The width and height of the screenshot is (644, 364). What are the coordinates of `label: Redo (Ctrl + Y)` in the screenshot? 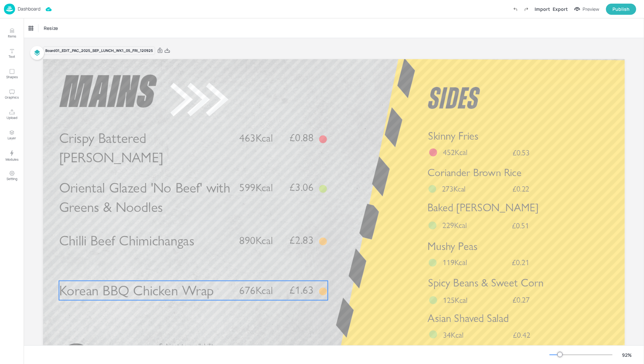 It's located at (526, 9).